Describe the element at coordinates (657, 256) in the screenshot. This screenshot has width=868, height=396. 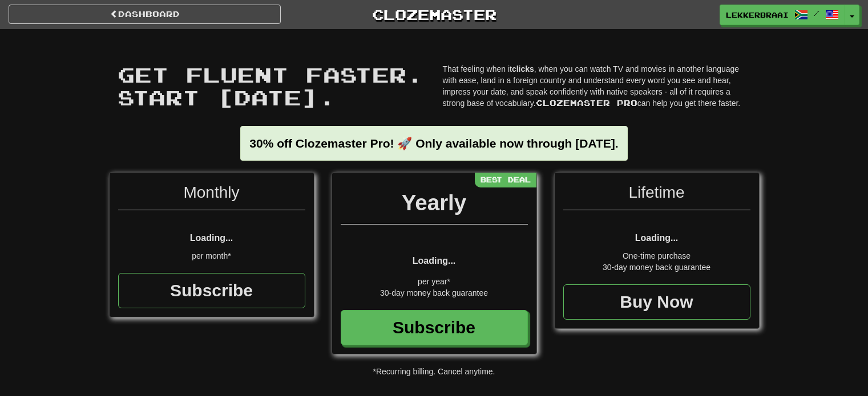
I see `div: One-time purchase` at that location.